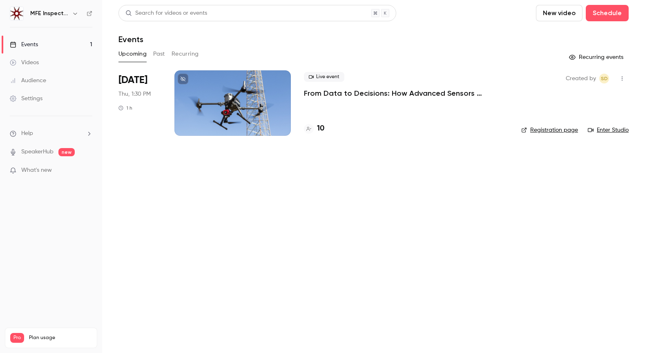 The width and height of the screenshot is (645, 353). I want to click on a: SpeakerHub, so click(37, 152).